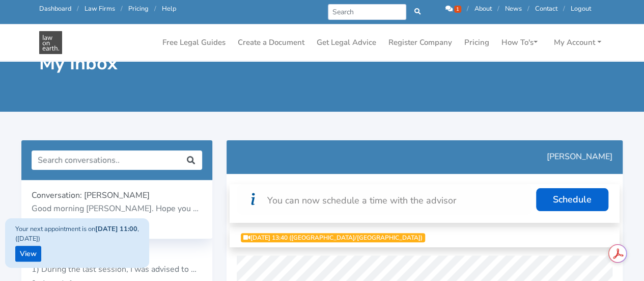  I want to click on a: Free Legal Guides, so click(194, 42).